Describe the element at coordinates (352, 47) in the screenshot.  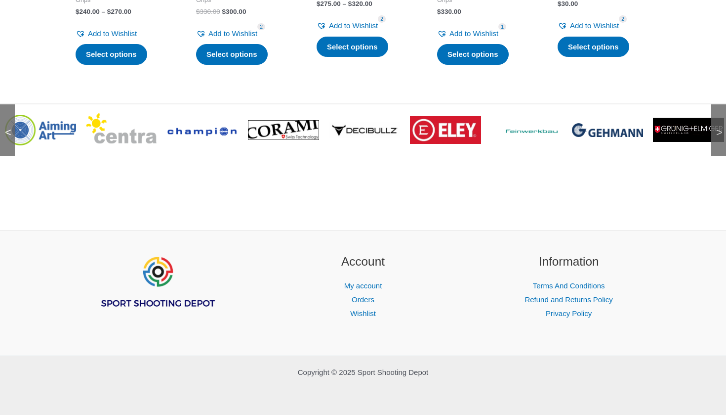
I see `a: Select options for “Rink Air Pistol Grip”` at that location.